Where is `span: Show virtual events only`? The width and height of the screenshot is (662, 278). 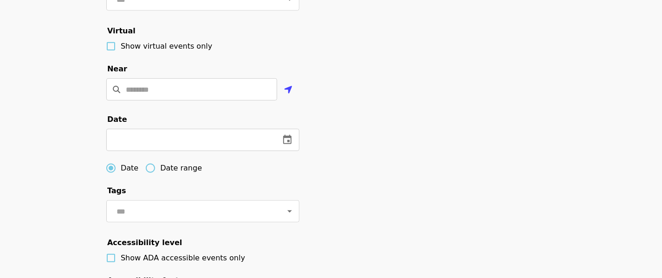 span: Show virtual events only is located at coordinates (166, 46).